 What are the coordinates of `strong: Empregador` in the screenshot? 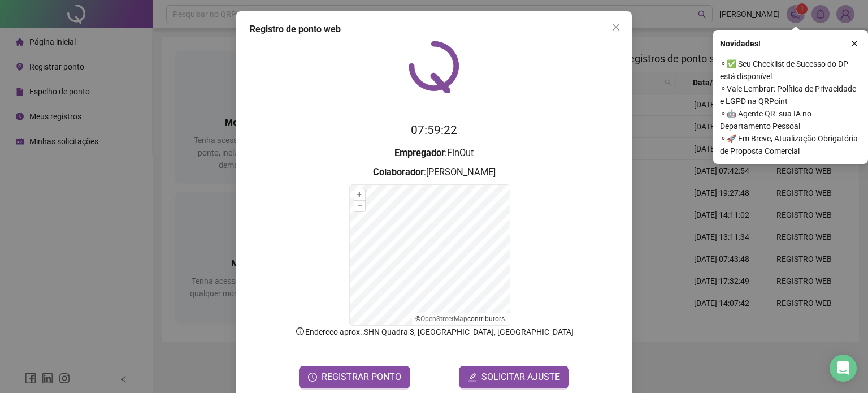 It's located at (419, 153).